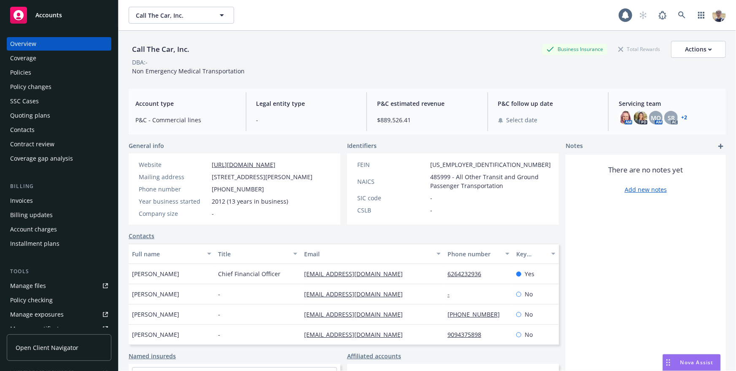  Describe the element at coordinates (47, 347) in the screenshot. I see `span: Open Client Navigator` at that location.